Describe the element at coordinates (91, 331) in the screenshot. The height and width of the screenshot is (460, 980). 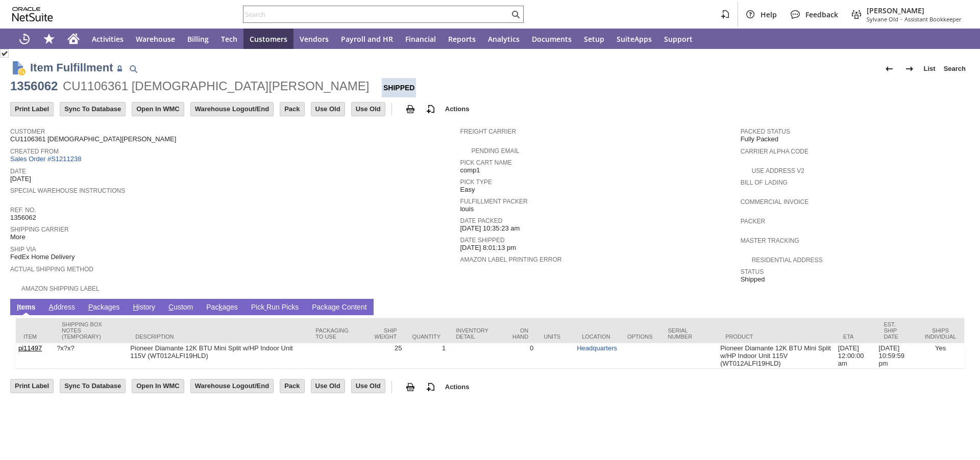
I see `div: Shipping Box Notes (Temporary)` at that location.